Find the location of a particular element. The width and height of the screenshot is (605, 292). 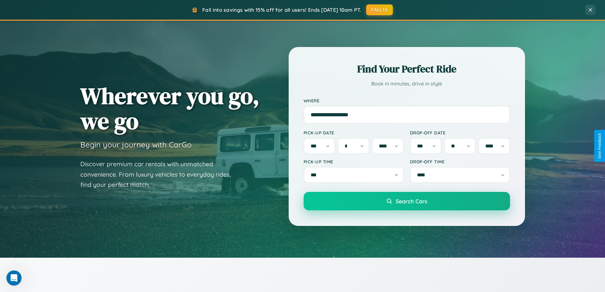

label: Drop-off Date is located at coordinates (460, 132).